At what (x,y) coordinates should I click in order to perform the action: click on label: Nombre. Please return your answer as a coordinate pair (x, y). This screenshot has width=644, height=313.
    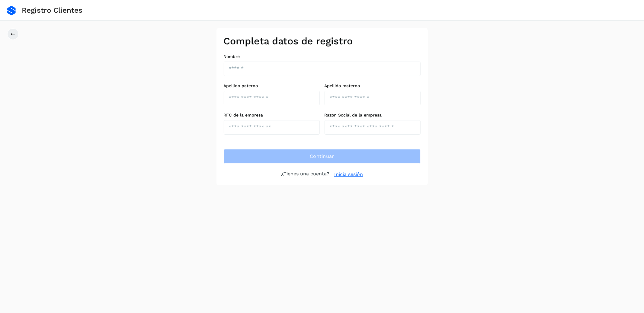
    Looking at the image, I should click on (322, 56).